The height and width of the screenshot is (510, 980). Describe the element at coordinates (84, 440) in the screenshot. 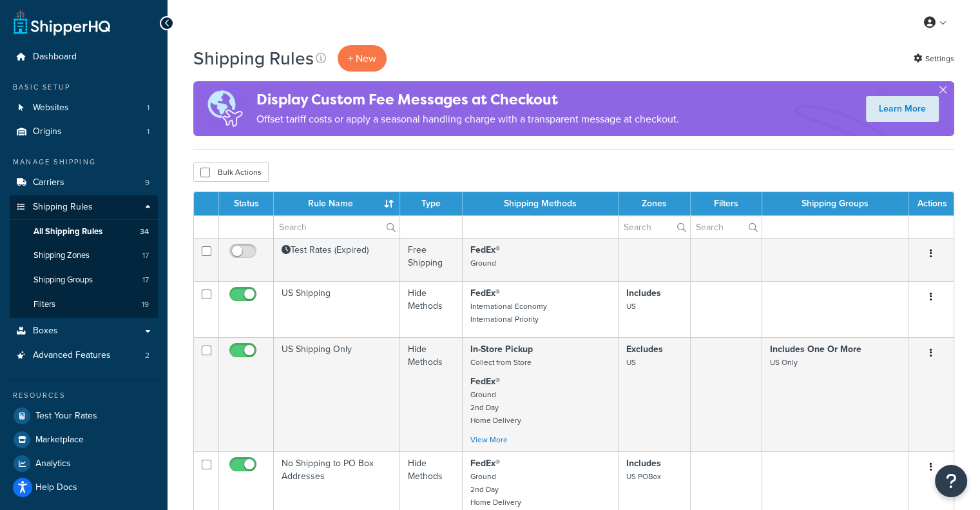

I see `a: Marketplace` at that location.